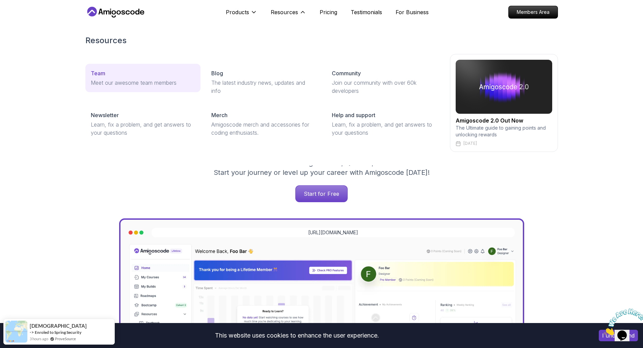  What do you see at coordinates (384, 87) in the screenshot?
I see `p: Join our community with over 60k developers` at bounding box center [384, 87].